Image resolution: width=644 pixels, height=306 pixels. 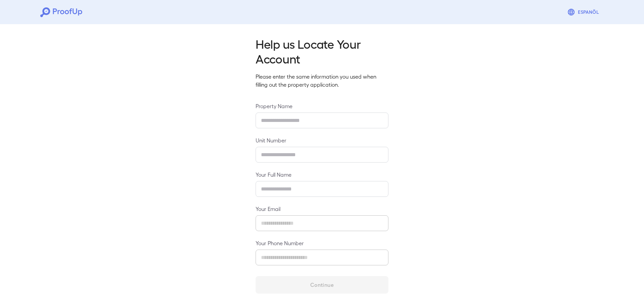 I want to click on label: Your Phone Number, so click(x=322, y=243).